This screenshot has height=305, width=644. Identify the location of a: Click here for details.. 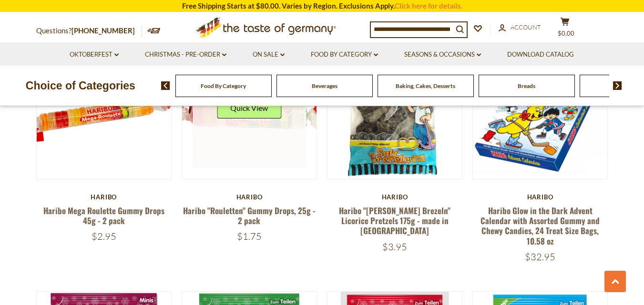
(428, 6).